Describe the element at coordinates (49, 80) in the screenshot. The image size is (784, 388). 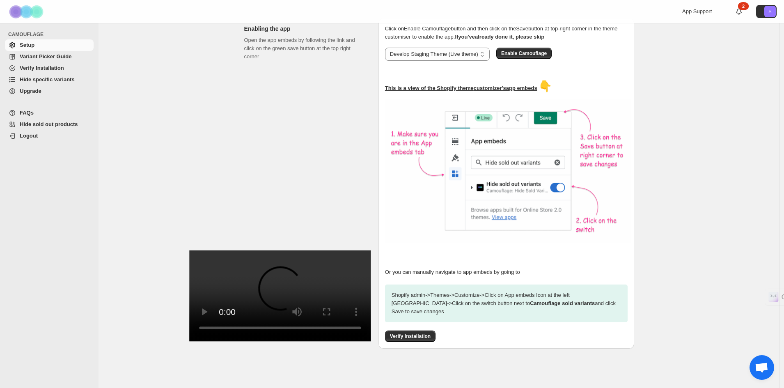
I see `a: Hide specific variants` at that location.